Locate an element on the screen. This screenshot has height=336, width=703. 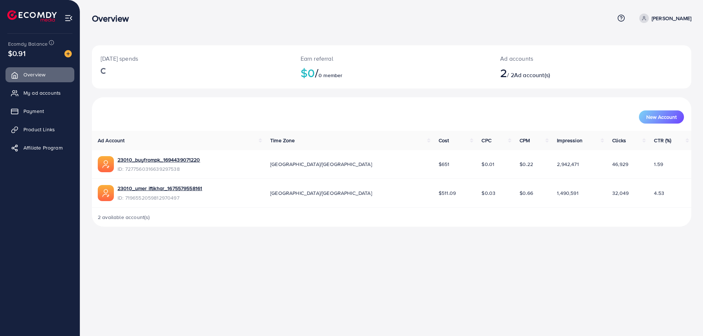
span: CPM is located at coordinates (525, 141).